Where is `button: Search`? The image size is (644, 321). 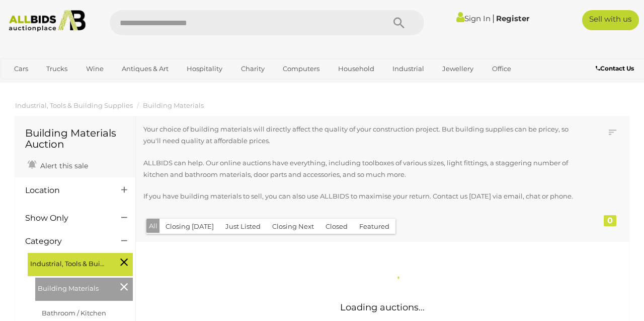
button: Search is located at coordinates (399, 22).